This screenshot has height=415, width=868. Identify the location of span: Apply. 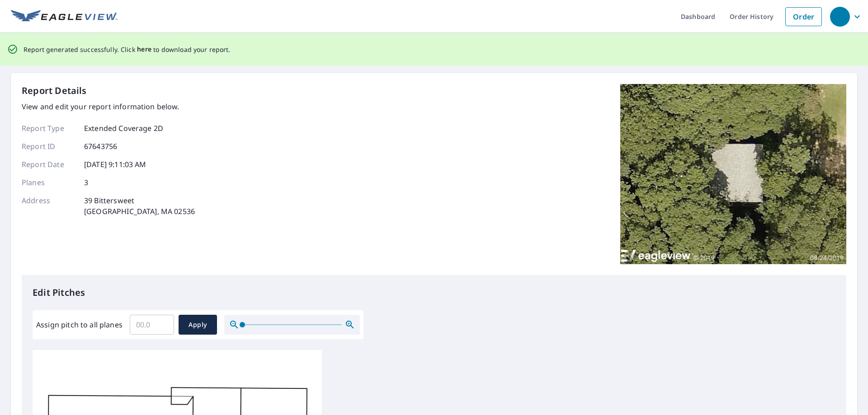
(198, 325).